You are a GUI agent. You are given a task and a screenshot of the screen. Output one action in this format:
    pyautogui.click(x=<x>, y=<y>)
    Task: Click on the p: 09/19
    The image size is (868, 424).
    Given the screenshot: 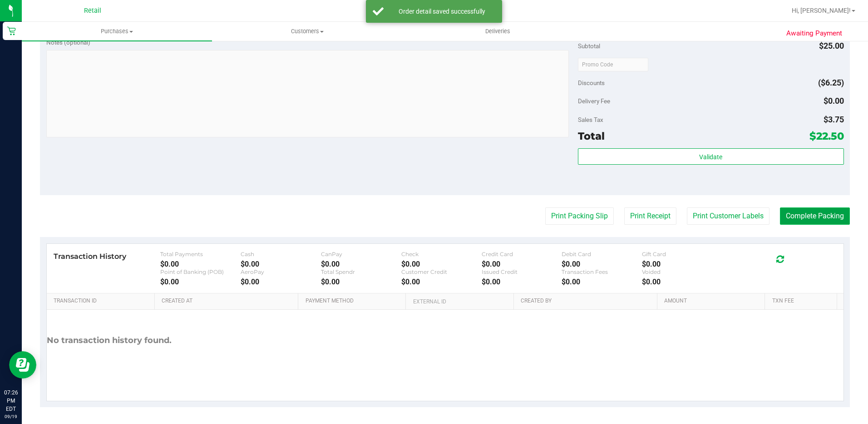 What is the action you would take?
    pyautogui.click(x=11, y=416)
    